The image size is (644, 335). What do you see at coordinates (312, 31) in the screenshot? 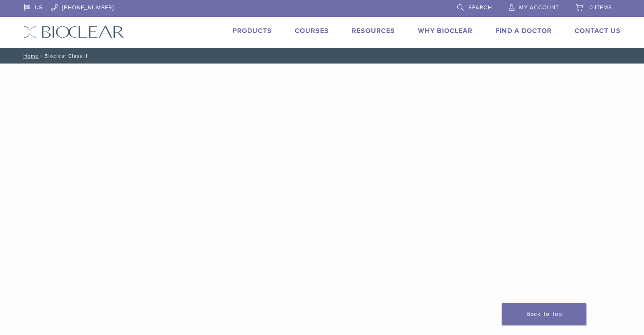
I see `a: Courses` at bounding box center [312, 31].